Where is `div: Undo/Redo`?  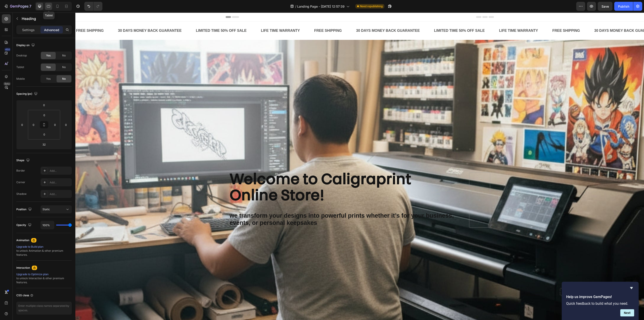
div: Undo/Redo is located at coordinates (93, 6).